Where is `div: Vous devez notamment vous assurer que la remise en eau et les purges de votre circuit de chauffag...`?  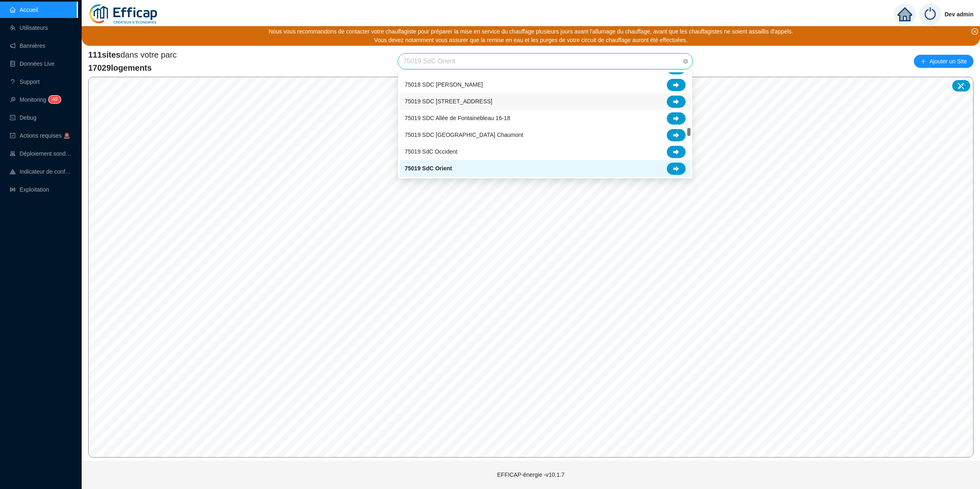 div: Vous devez notamment vous assurer que la remise en eau et les purges de votre circuit de chauffag... is located at coordinates (531, 40).